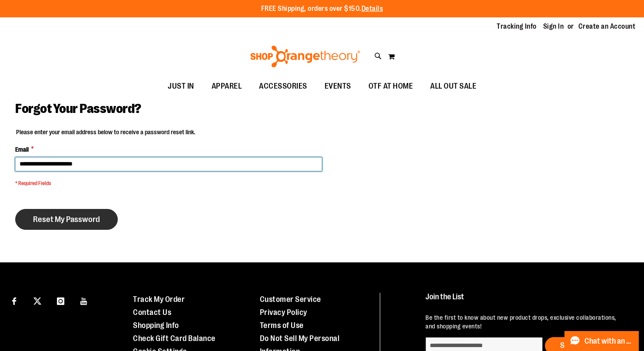 This screenshot has width=644, height=351. I want to click on img: Twitter, so click(37, 302).